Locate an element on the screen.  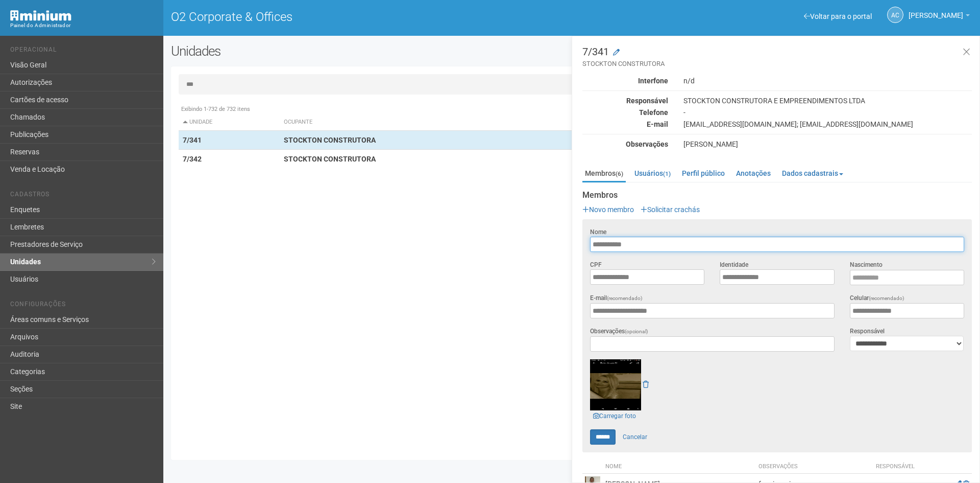
label: Celular is located at coordinates (877, 298).